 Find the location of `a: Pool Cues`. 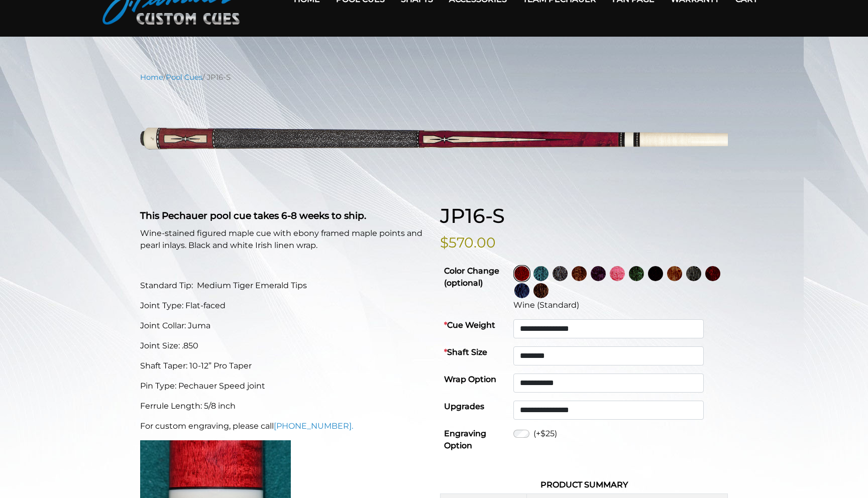

a: Pool Cues is located at coordinates (184, 77).